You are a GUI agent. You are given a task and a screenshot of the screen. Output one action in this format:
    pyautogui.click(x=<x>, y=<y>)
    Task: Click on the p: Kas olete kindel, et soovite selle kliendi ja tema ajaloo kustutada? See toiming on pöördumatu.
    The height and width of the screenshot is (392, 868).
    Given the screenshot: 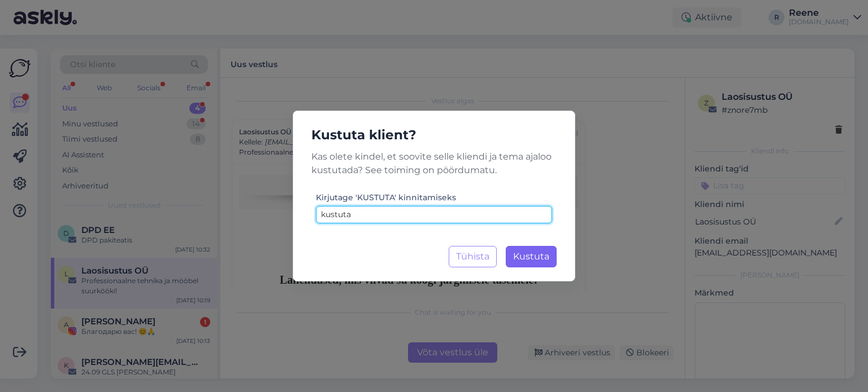 What is the action you would take?
    pyautogui.click(x=434, y=164)
    